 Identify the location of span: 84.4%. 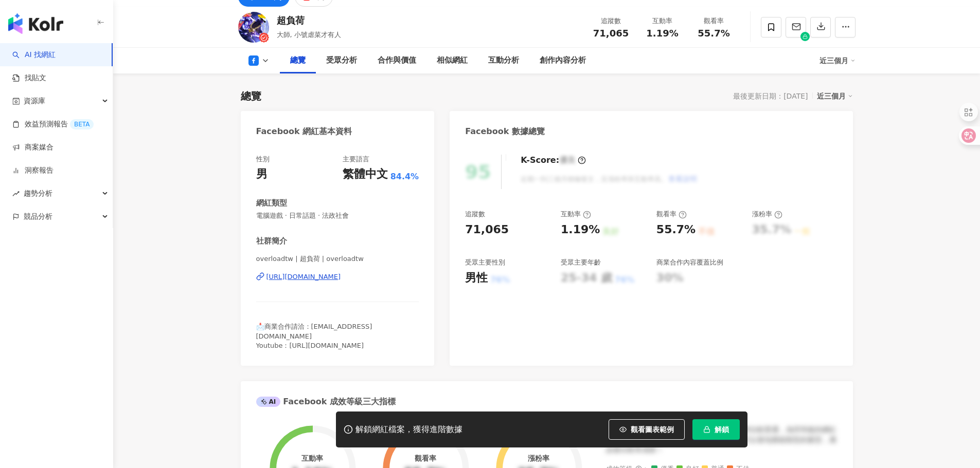
(405, 177).